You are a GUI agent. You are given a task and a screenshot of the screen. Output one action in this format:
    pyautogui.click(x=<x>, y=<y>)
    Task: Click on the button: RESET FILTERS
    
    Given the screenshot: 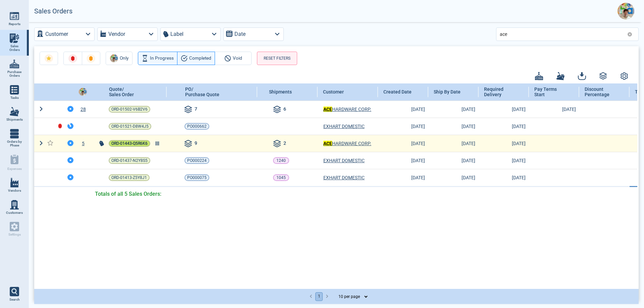 What is the action you would take?
    pyautogui.click(x=277, y=59)
    